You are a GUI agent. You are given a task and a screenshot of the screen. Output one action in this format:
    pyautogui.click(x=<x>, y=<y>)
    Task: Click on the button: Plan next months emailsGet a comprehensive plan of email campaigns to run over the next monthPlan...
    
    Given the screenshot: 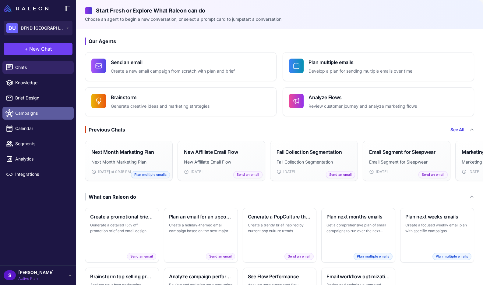 What is the action you would take?
    pyautogui.click(x=358, y=235)
    